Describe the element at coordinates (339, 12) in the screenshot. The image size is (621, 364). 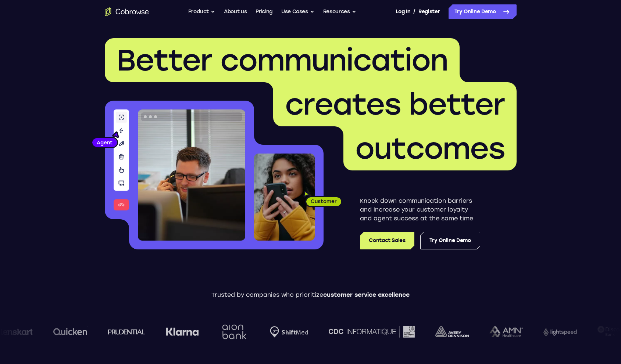
I see `button: Resources` at that location.